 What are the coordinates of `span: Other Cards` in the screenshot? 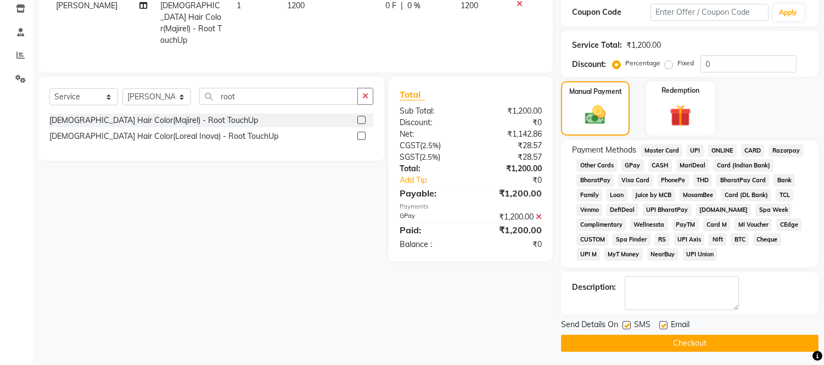 It's located at (597, 165).